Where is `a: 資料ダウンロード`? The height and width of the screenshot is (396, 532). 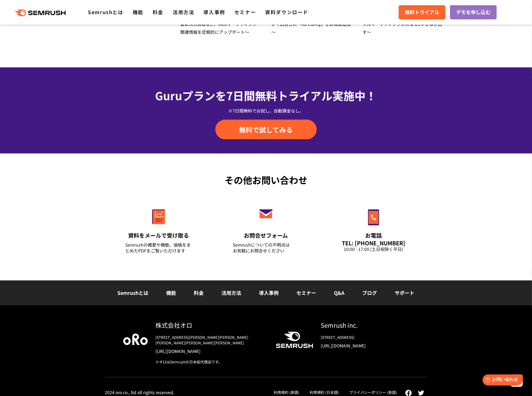 a: 資料ダウンロード is located at coordinates (286, 12).